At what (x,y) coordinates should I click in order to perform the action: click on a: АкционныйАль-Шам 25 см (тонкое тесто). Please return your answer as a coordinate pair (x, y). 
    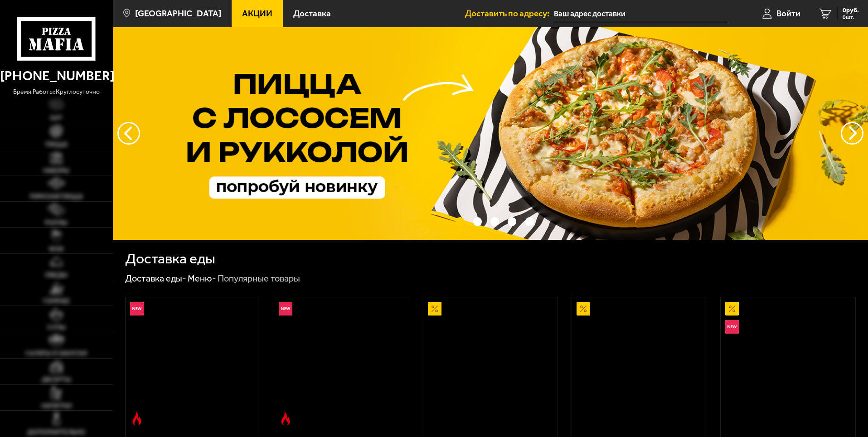
    Looking at the image, I should click on (490, 364).